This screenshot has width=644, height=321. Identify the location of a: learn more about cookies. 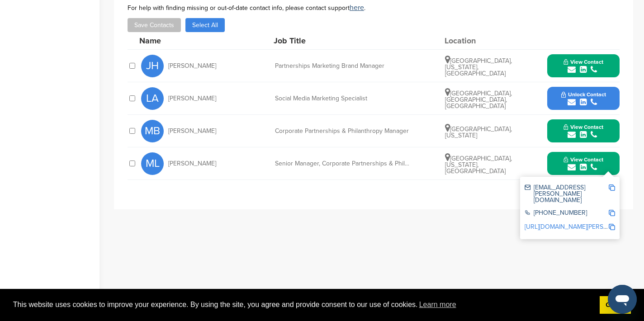
(438, 304).